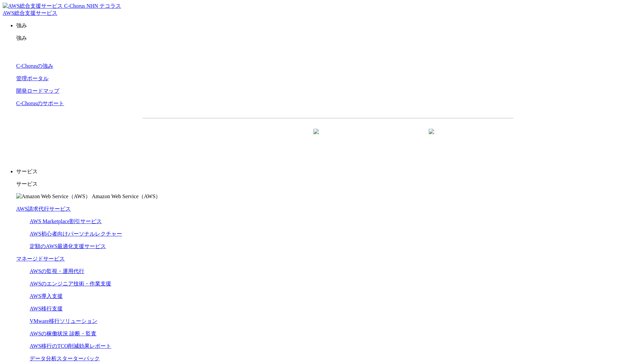 The width and height of the screenshot is (642, 364). Describe the element at coordinates (57, 271) in the screenshot. I see `a: AWSの監視・運用代行` at that location.